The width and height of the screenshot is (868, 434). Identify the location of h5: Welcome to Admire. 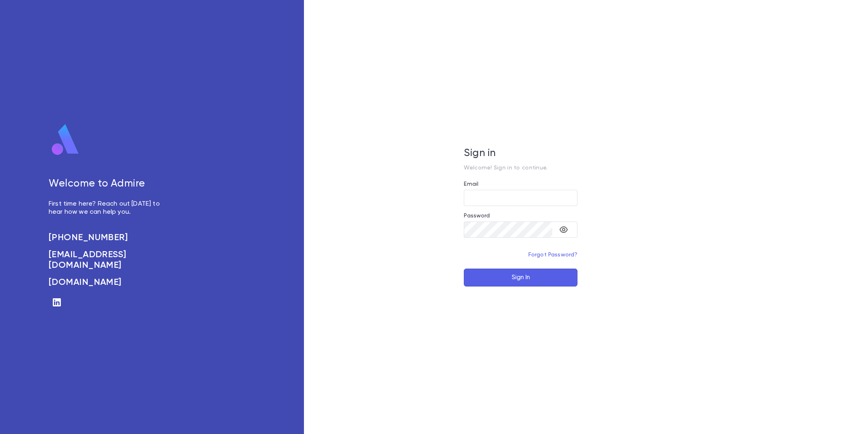
(109, 184).